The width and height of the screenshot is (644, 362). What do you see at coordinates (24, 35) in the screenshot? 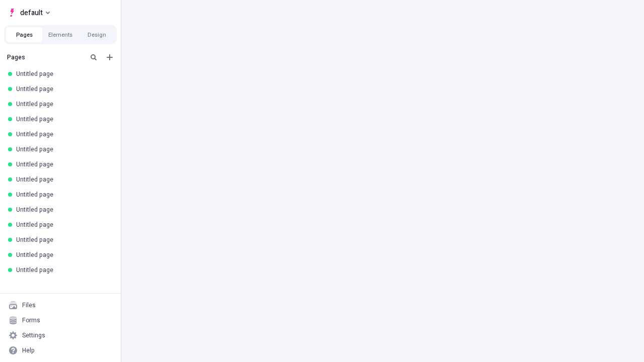
I see `button: Pages` at bounding box center [24, 35].